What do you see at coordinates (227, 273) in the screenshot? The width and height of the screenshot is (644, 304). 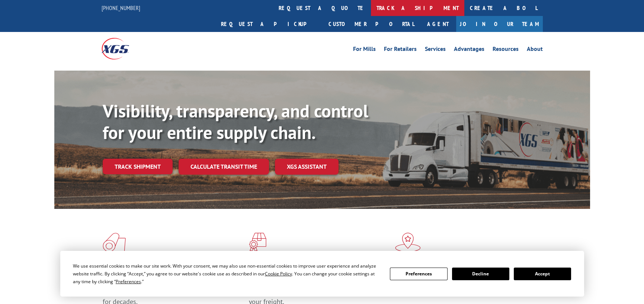 I see `div: We use essential cookies to make our site work. With your consent, we may also use non-essential ...` at bounding box center [227, 273].